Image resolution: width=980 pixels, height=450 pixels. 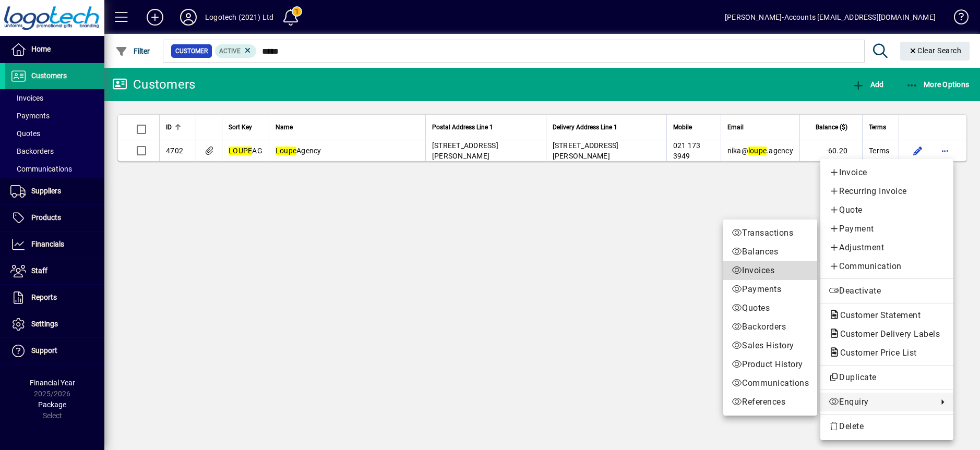 I want to click on span: Backorders, so click(x=770, y=327).